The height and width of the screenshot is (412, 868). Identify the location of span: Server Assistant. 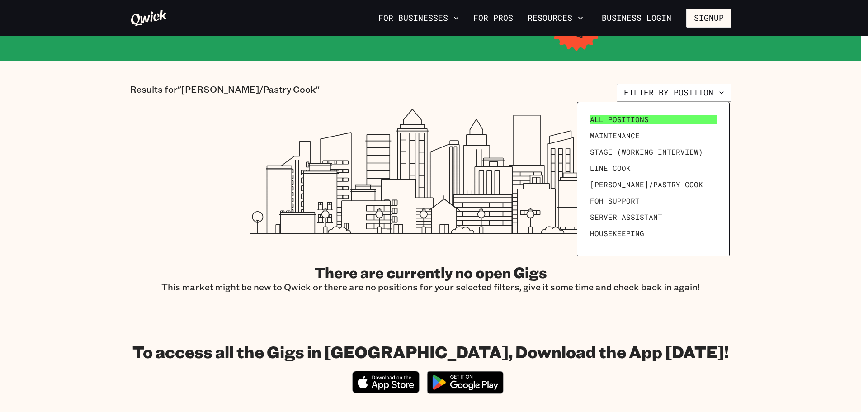
(626, 217).